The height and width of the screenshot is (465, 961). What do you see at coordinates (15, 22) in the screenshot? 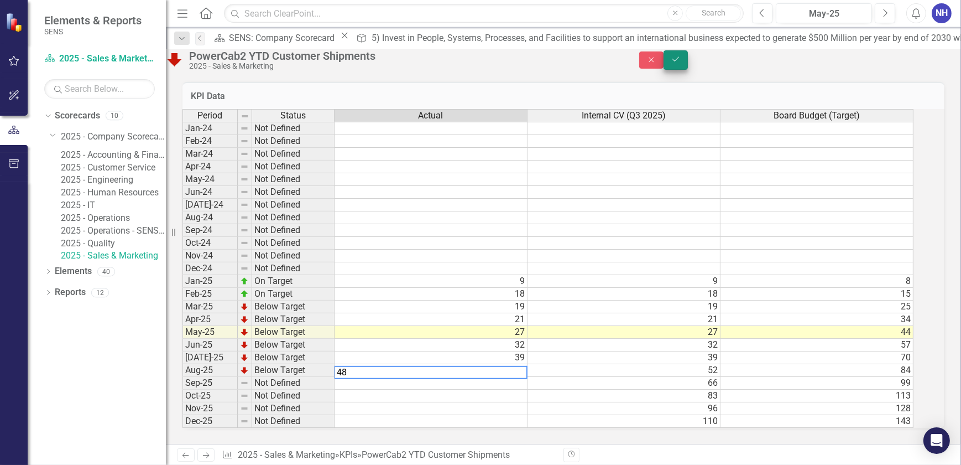
I see `img: ClearPoint Strategy` at bounding box center [15, 22].